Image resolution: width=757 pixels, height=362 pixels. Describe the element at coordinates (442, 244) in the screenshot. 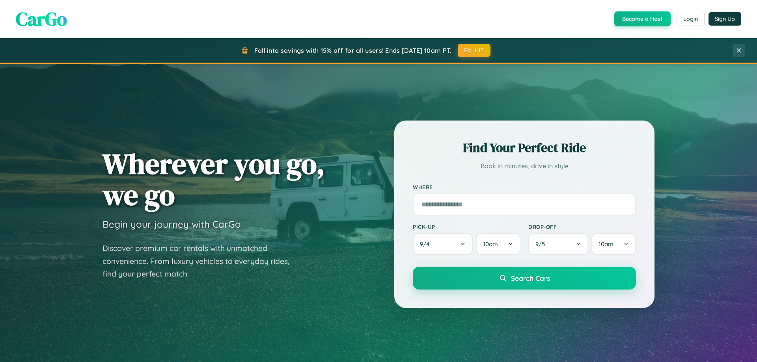

I see `button: 9/4` at that location.